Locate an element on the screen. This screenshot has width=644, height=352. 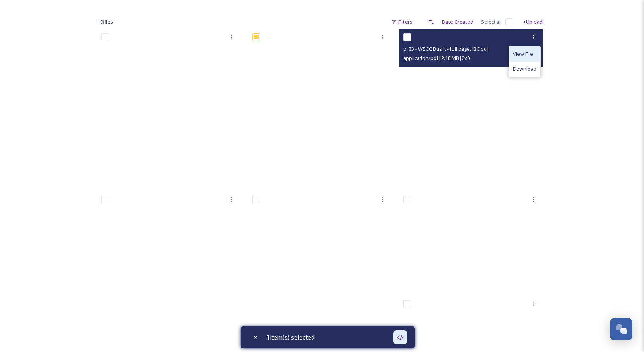
div: +Upload is located at coordinates (533, 22).